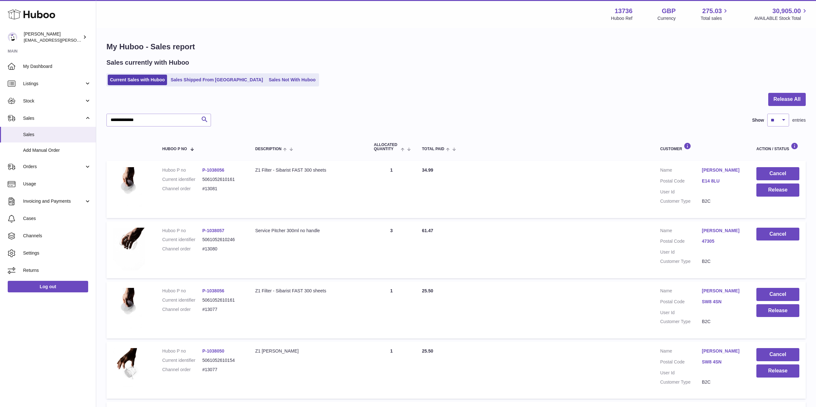  What do you see at coordinates (222, 249) in the screenshot?
I see `dd: #13080` at bounding box center [222, 249].